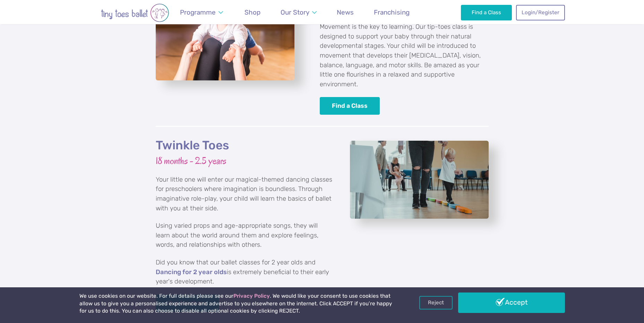 The image size is (644, 323). What do you see at coordinates (512, 302) in the screenshot?
I see `a: Accept` at bounding box center [512, 302].